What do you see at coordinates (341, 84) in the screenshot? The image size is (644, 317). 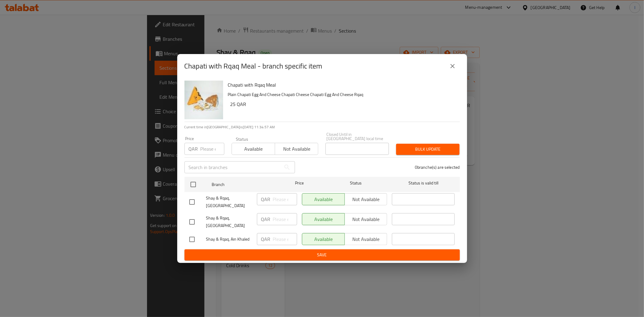 I see `h6: Chapati with Rqaq Meal` at bounding box center [341, 84].